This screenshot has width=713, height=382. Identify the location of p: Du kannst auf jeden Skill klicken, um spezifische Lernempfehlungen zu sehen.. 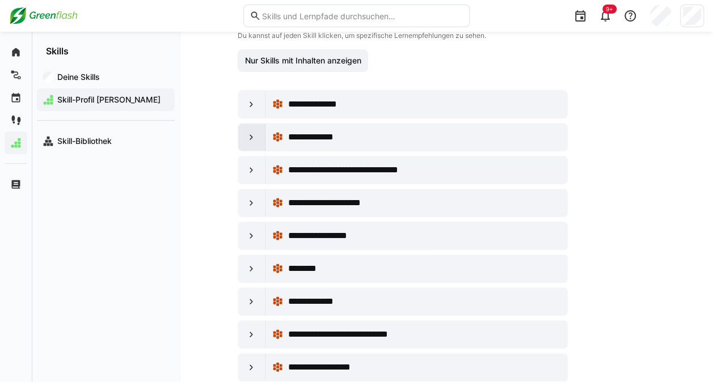
(436, 36).